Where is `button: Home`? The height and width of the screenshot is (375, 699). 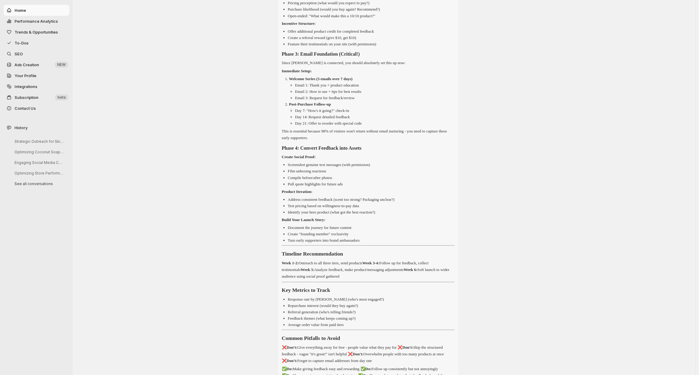 button: Home is located at coordinates (36, 10).